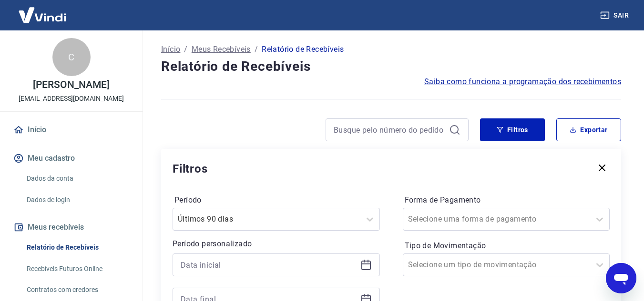  What do you see at coordinates (522, 82) in the screenshot?
I see `a: Saiba como funciona a programação dos recebimentos` at bounding box center [522, 82].